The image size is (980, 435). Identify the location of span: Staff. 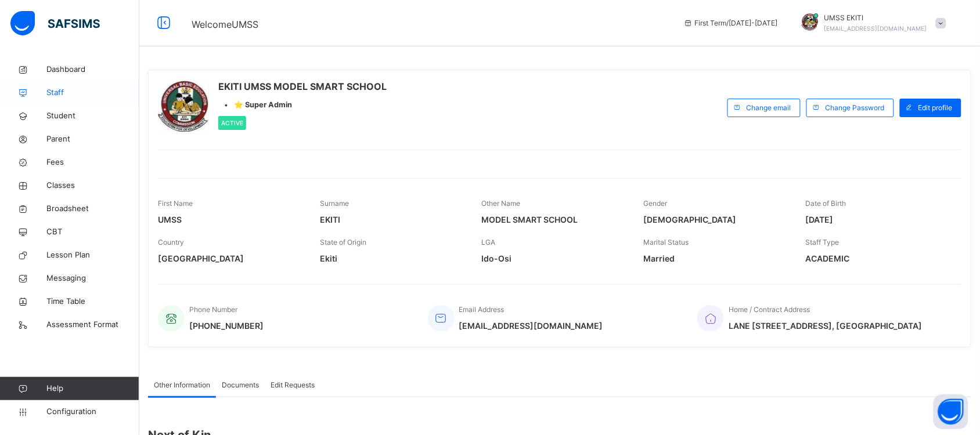
(93, 93).